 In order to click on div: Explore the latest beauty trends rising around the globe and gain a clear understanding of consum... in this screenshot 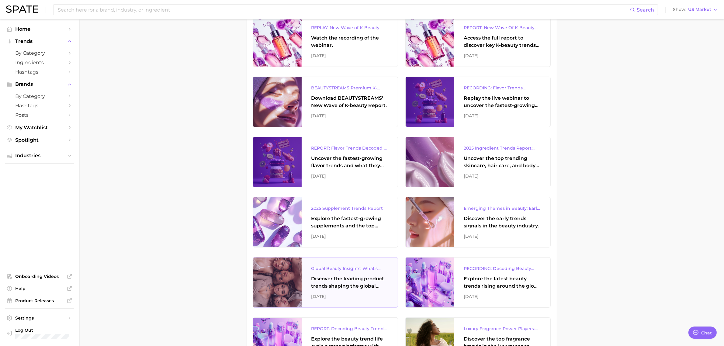, I will do `click(502, 282)`.